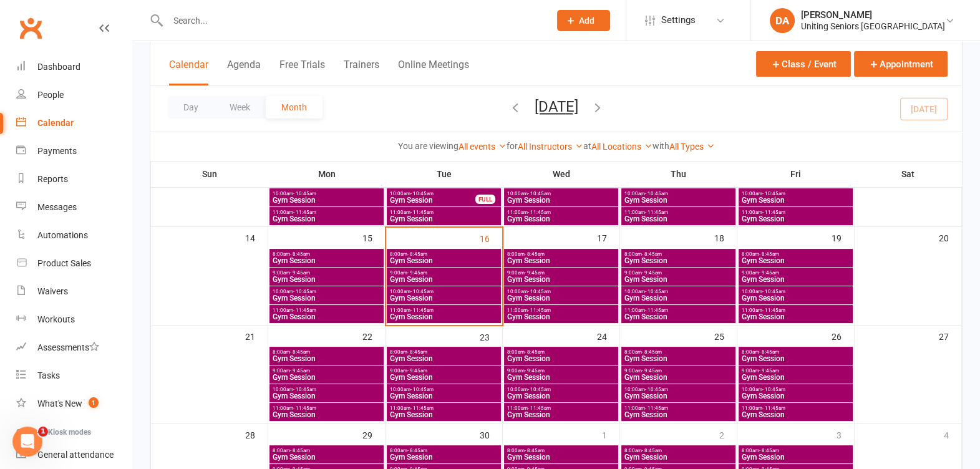 This screenshot has height=469, width=980. Describe the element at coordinates (52, 291) in the screenshot. I see `div: Waivers` at that location.